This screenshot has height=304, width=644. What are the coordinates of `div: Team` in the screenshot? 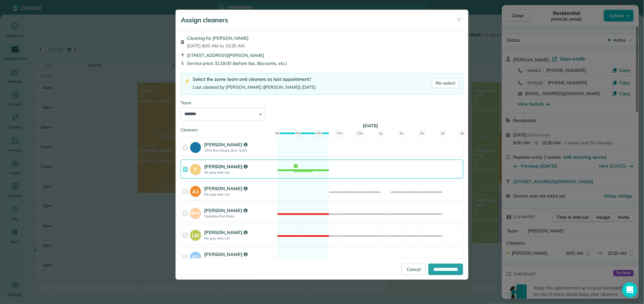 It's located at (322, 103).